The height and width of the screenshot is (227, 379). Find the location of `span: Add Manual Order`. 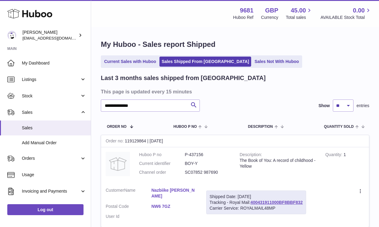

span: Add Manual Order is located at coordinates (54, 143).